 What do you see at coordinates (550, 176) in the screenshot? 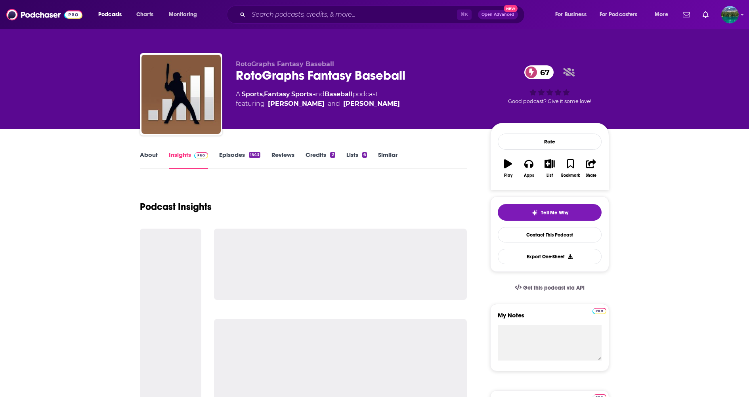
I see `div: List` at bounding box center [550, 176].